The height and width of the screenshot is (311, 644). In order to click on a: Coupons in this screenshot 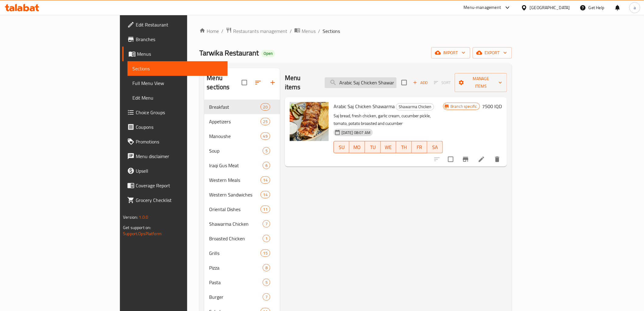, I will do `click(175, 127)`.